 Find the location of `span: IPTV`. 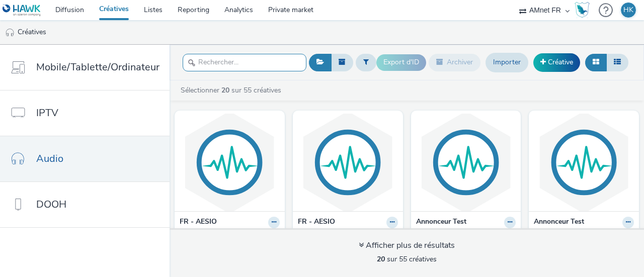

span: IPTV is located at coordinates (47, 112).